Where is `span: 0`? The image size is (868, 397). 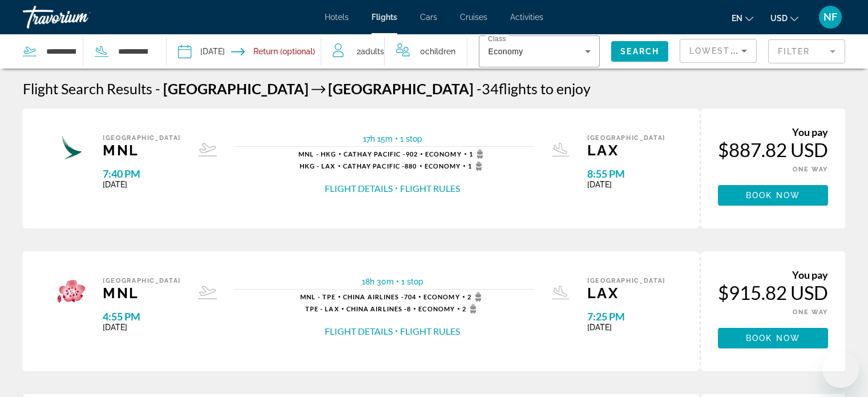
span: 0 is located at coordinates (438, 52).